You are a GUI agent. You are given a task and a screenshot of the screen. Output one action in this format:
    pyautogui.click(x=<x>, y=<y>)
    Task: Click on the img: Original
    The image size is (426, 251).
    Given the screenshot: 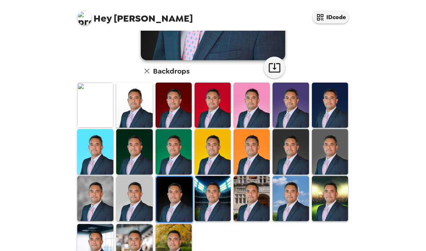 What is the action you would take?
    pyautogui.click(x=95, y=105)
    